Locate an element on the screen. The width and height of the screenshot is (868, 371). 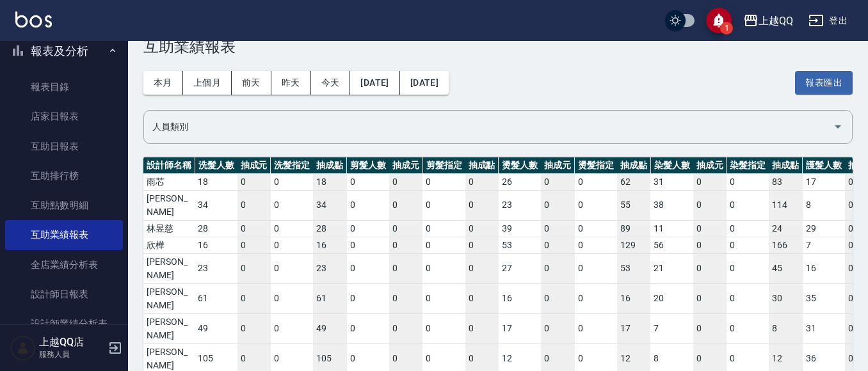
td: 61 is located at coordinates (216, 298).